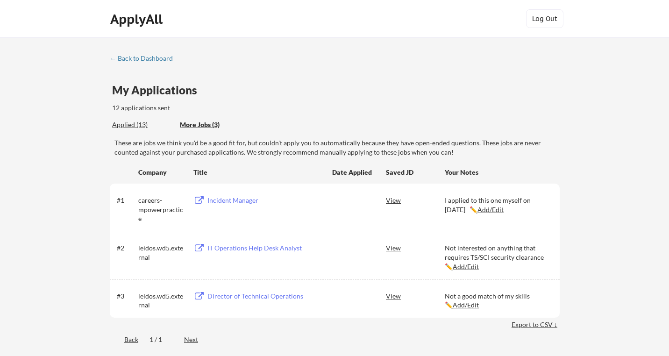 Image resolution: width=669 pixels, height=356 pixels. I want to click on div: My Applications, so click(158, 90).